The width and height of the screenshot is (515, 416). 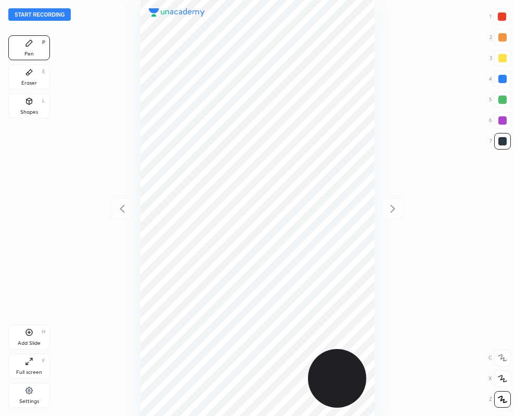 What do you see at coordinates (29, 402) in the screenshot?
I see `div: Settings` at bounding box center [29, 402].